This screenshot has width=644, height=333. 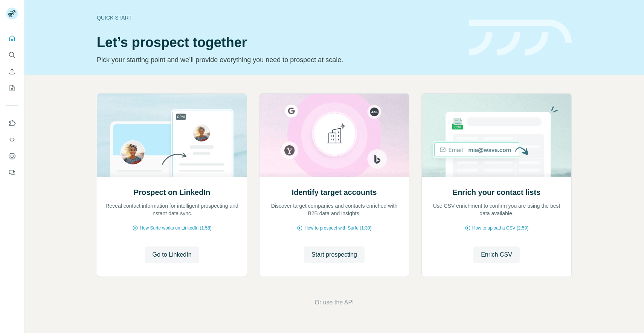 I want to click on h2: Enrich your contact lists, so click(x=496, y=192).